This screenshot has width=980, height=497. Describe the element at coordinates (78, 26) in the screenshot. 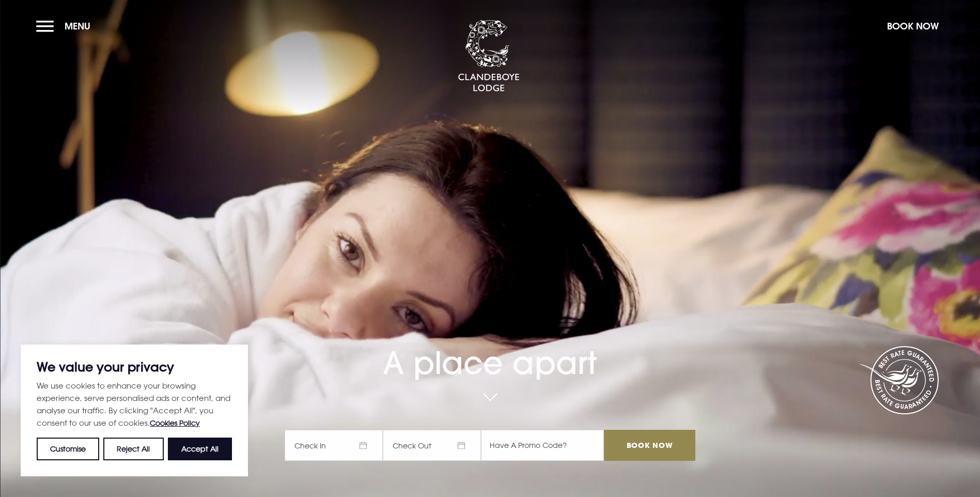

I see `span: Menu` at that location.